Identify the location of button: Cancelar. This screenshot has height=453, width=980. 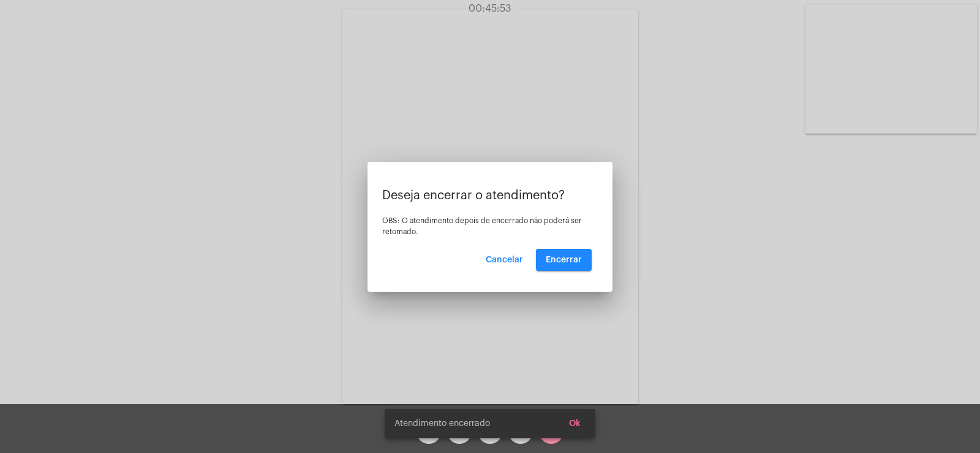
(505, 260).